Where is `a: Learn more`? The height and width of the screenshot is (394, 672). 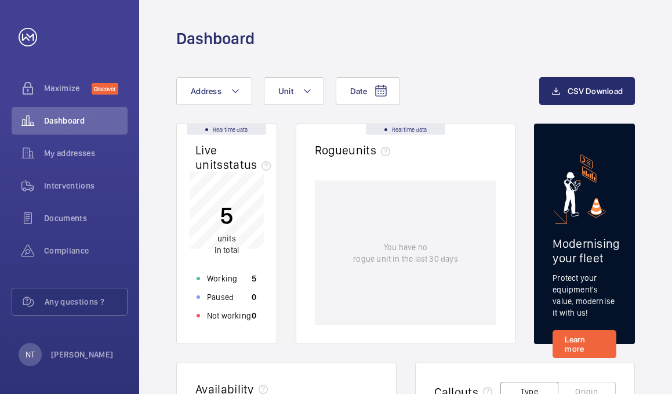 a: Learn more is located at coordinates (585, 344).